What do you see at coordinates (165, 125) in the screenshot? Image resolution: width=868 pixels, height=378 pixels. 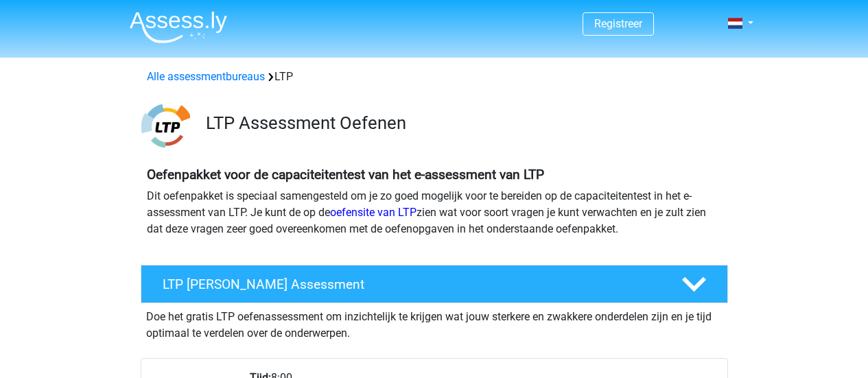 I see `img: ltp.png` at bounding box center [165, 125].